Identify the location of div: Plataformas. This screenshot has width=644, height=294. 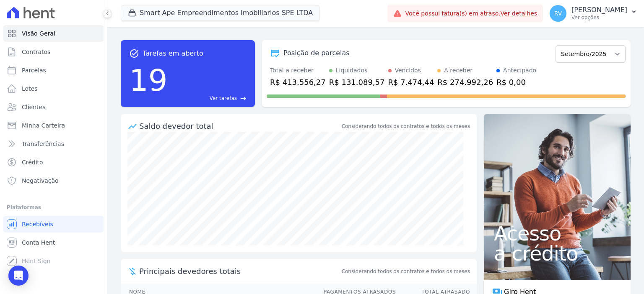
(53, 208).